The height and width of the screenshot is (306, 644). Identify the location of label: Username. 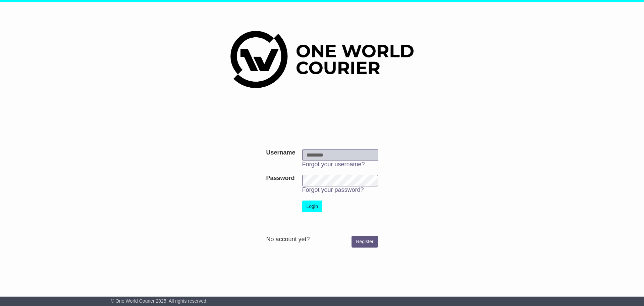
(280, 153).